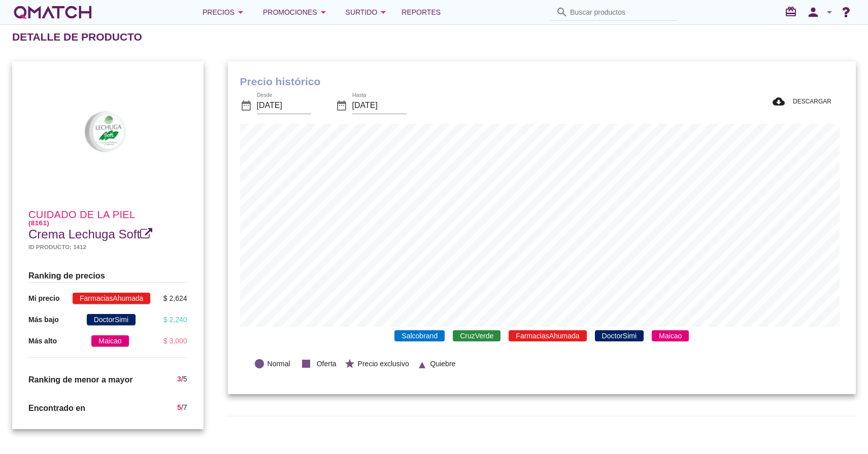  Describe the element at coordinates (541, 82) in the screenshot. I see `h1: Precio histórico` at that location.